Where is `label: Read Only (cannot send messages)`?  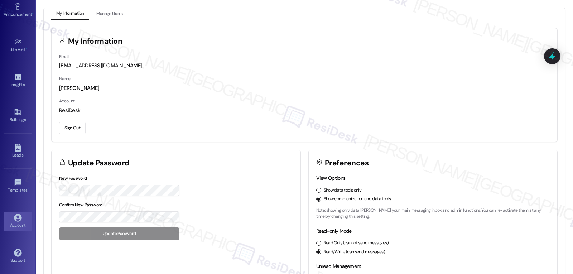
label: Read Only (cannot send messages) is located at coordinates (356, 243).